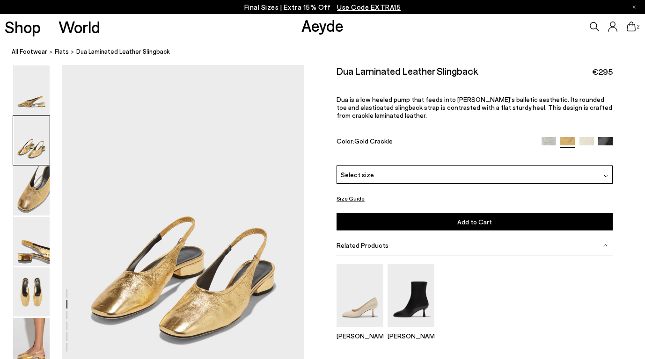  What do you see at coordinates (322, 7) in the screenshot?
I see `p: Final Sizes | Extra 15% Off` at bounding box center [322, 7].